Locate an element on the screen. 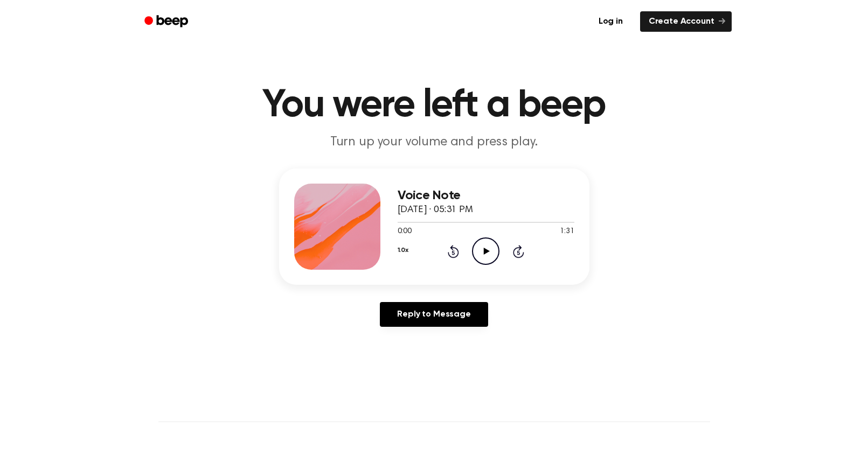  p: Turn up your volume and press play. is located at coordinates (434, 142).